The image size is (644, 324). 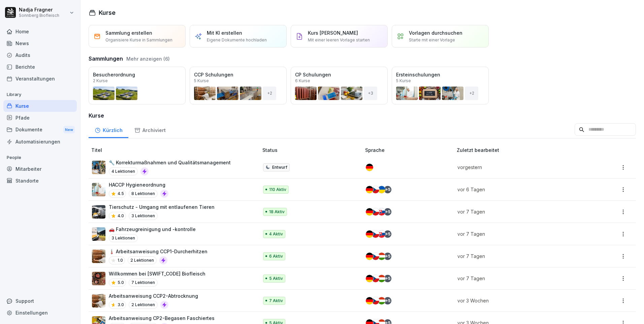 What do you see at coordinates (40, 78) in the screenshot?
I see `a: Veranstaltungen` at bounding box center [40, 78].